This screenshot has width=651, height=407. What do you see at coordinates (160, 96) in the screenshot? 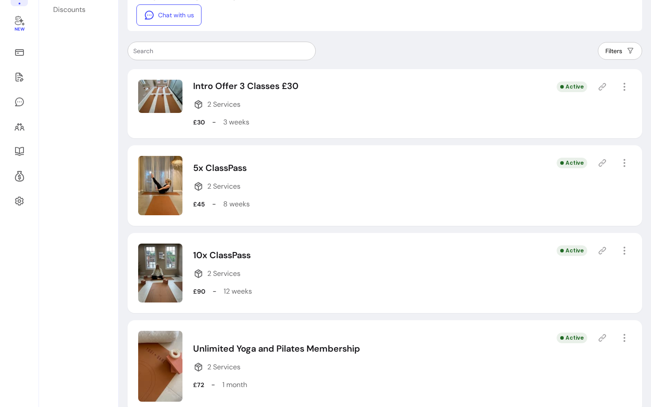
I see `img: Image of Intro Offer 3 Classes £30` at bounding box center [160, 96].